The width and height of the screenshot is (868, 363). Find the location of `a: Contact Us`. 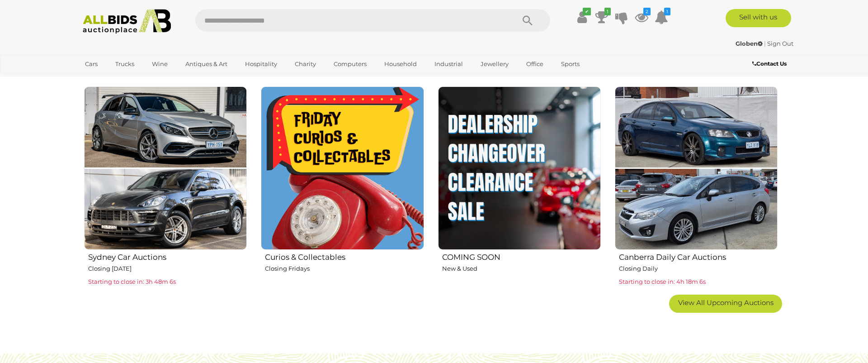

a: Contact Us is located at coordinates (770, 64).